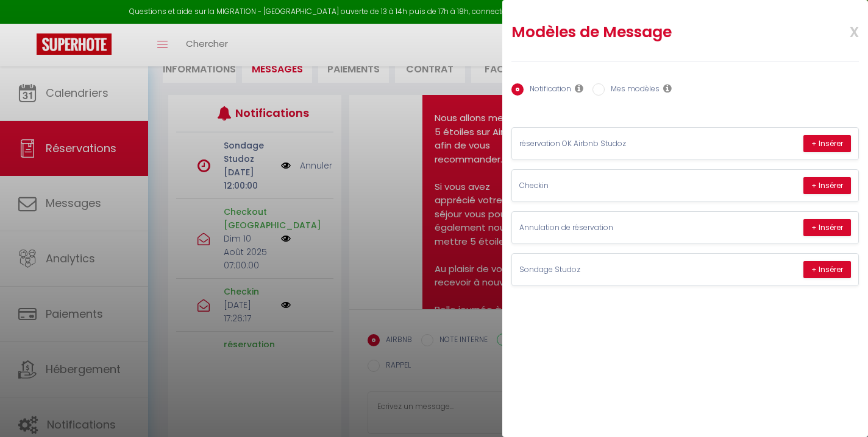  Describe the element at coordinates (547, 90) in the screenshot. I see `label: Notification` at that location.